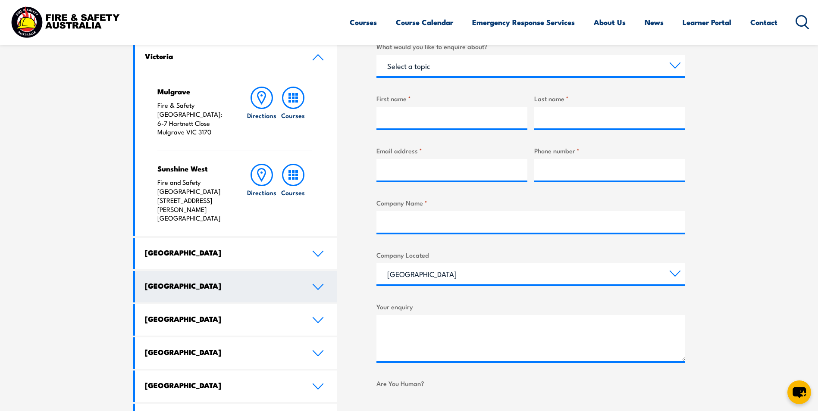 This screenshot has height=411, width=818. Describe the element at coordinates (531, 203) in the screenshot. I see `label: Company Name` at that location.